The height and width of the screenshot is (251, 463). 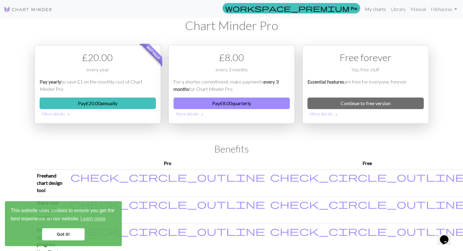 I want to click on a: Manual, so click(x=418, y=9).